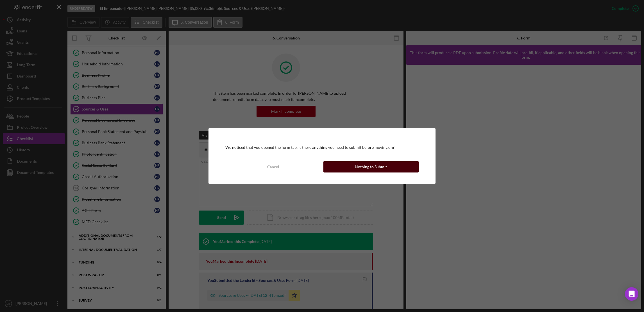 The height and width of the screenshot is (312, 644). What do you see at coordinates (632, 294) in the screenshot?
I see `div: Open Intercom Messenger` at bounding box center [632, 294].